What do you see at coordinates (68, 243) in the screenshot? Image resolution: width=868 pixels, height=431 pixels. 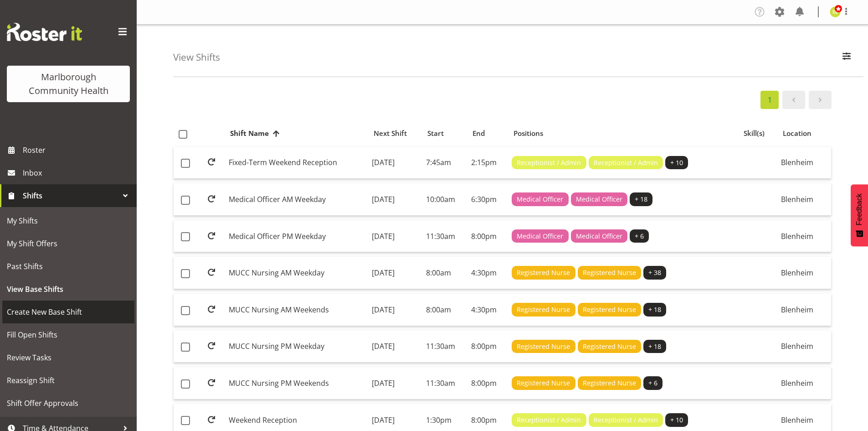 I see `span: My Shift Offers` at bounding box center [68, 243].